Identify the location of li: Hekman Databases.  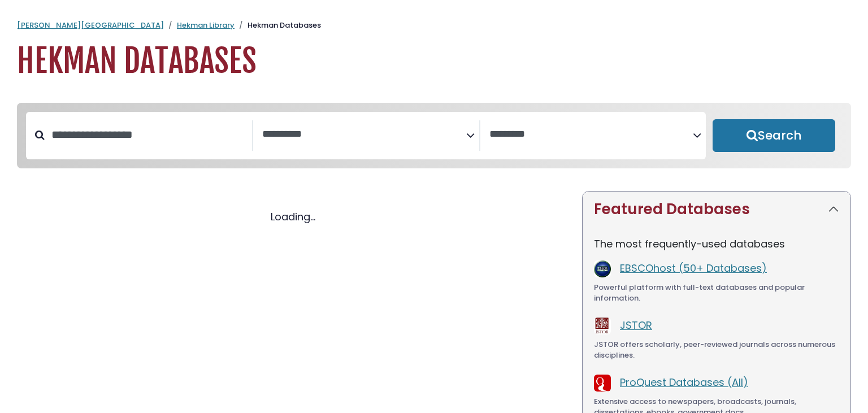
(278, 25).